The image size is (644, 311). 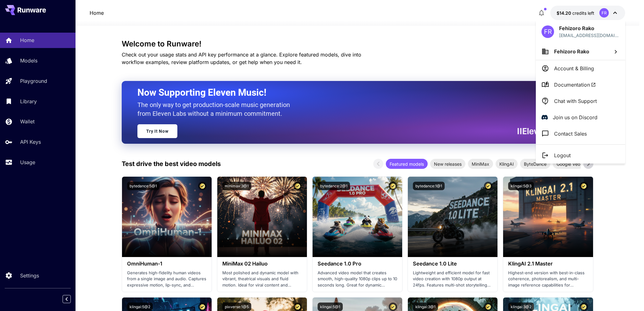 I want to click on button: Fehizoro Rako, so click(x=581, y=52).